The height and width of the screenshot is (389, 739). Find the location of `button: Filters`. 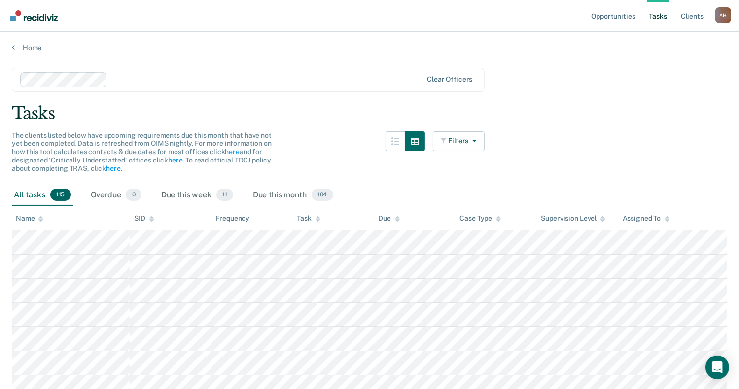

button: Filters is located at coordinates (459, 142).